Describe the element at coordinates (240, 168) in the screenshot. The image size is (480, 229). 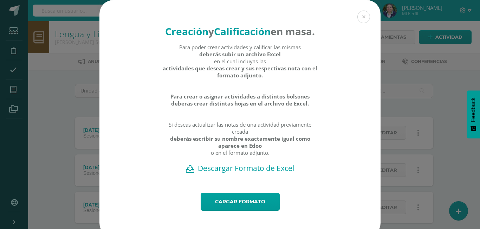
I see `h2: Descargar Formato de Excel` at that location.